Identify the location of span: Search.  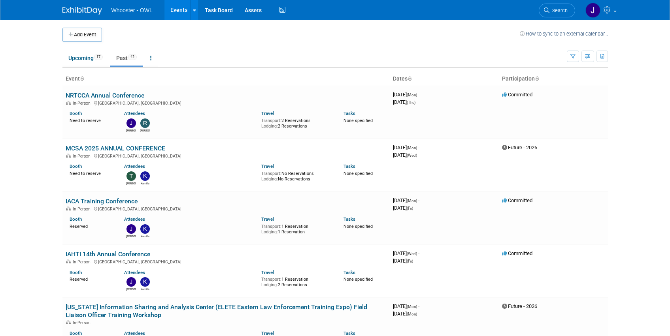
(558, 10).